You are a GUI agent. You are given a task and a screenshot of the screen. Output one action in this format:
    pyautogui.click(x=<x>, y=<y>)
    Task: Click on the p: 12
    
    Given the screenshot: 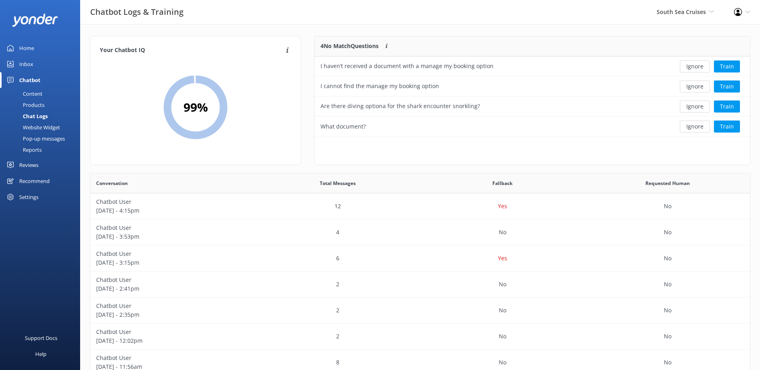 What is the action you would take?
    pyautogui.click(x=338, y=206)
    